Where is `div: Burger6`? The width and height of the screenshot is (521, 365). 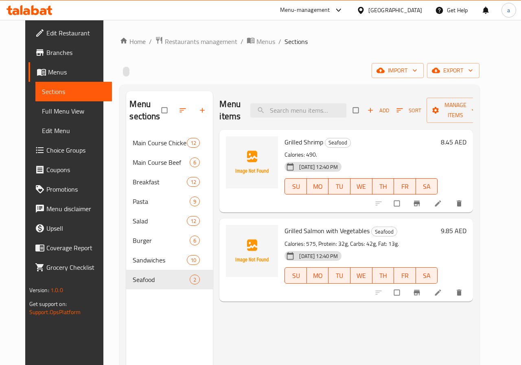 div: Burger6 is located at coordinates (169, 241).